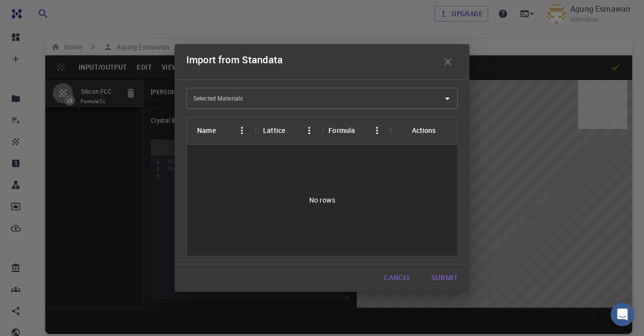 The height and width of the screenshot is (336, 644). I want to click on button: Submit, so click(445, 278).